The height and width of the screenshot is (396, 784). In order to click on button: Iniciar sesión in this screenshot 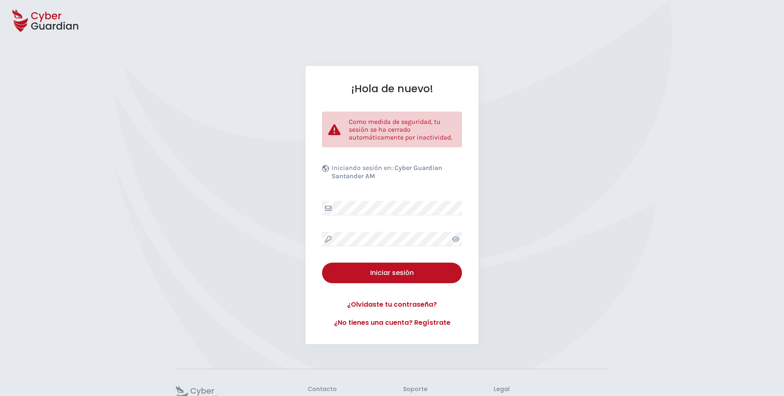, I will do `click(392, 273)`.